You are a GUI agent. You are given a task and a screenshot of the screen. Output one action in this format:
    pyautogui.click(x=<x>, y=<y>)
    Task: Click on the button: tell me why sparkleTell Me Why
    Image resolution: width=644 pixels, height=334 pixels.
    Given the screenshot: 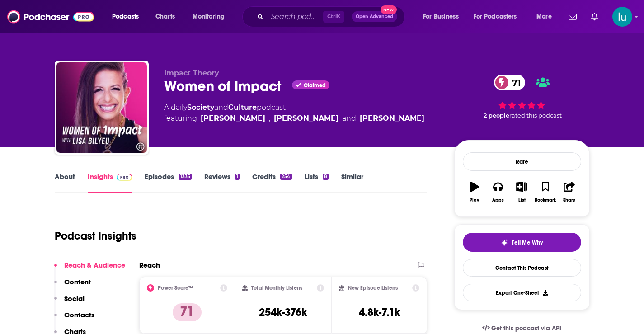 What is the action you would take?
    pyautogui.click(x=522, y=242)
    